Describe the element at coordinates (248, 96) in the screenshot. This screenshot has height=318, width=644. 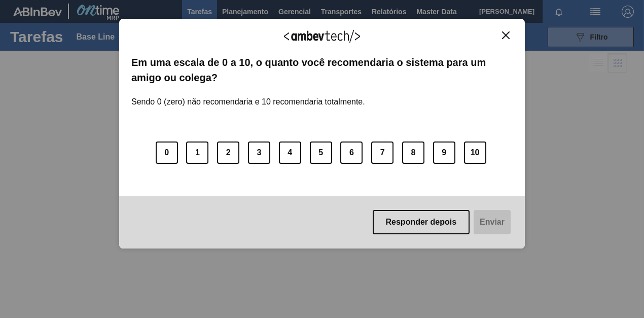
I see `label: Sendo 0 (zero) não recomendaria e 10 recomendaria totalmente.` at that location.